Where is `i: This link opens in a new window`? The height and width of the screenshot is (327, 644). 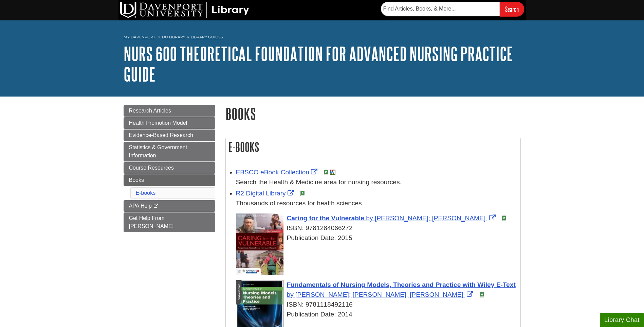 i: This link opens in a new window is located at coordinates (156, 206).